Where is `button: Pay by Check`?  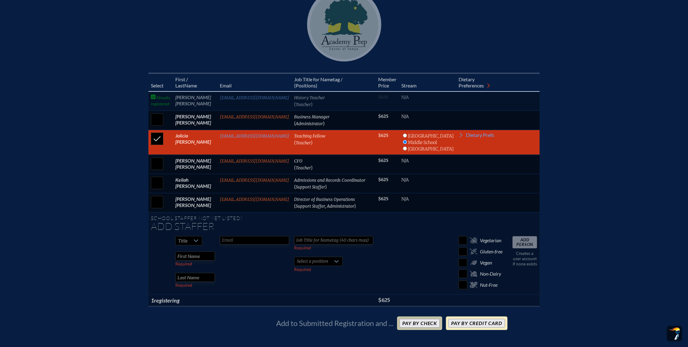 button: Pay by Check is located at coordinates (420, 324).